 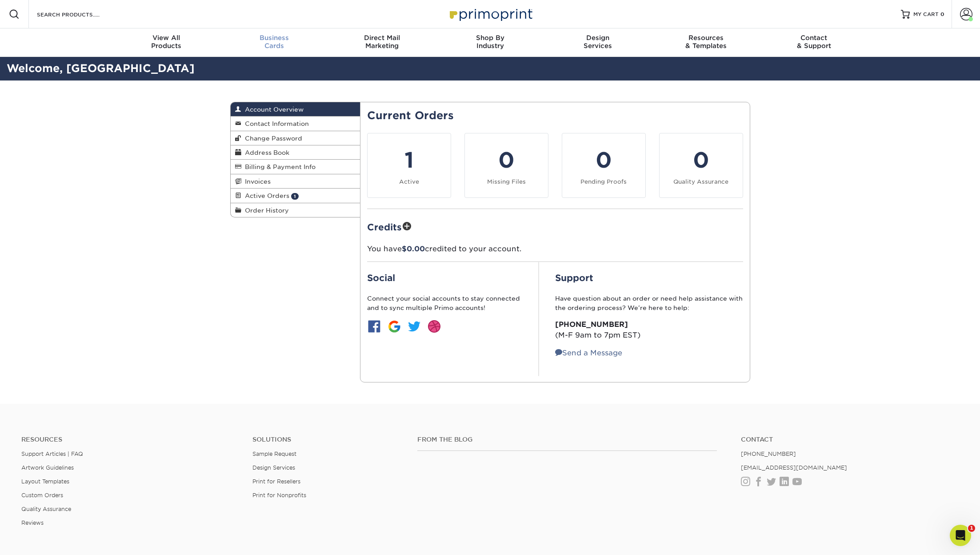 I want to click on img: Primoprint, so click(x=490, y=13).